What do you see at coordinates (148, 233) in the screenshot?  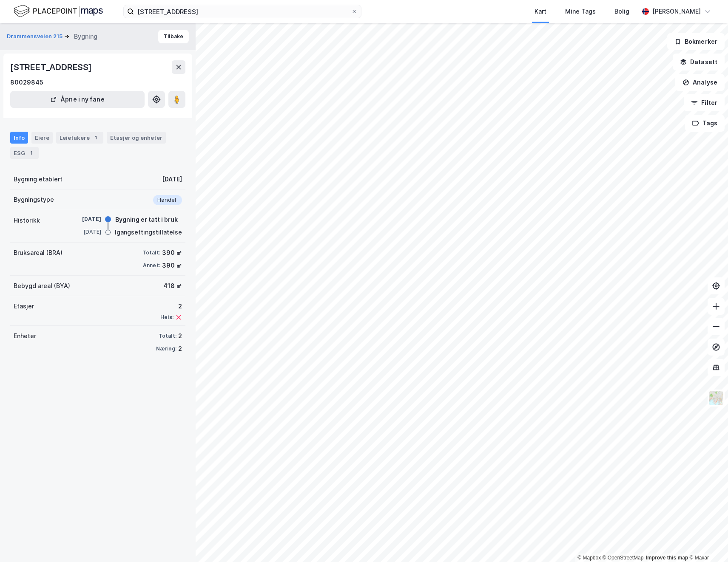 I see `div: Igangsettingstillatelse` at bounding box center [148, 233].